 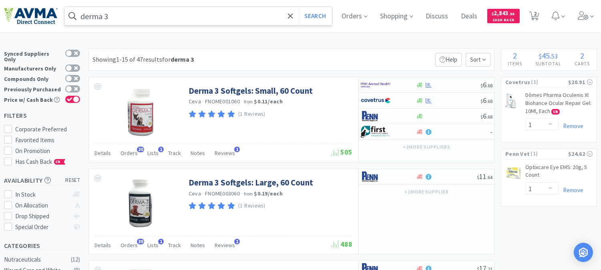 I want to click on span: Notes, so click(x=198, y=245).